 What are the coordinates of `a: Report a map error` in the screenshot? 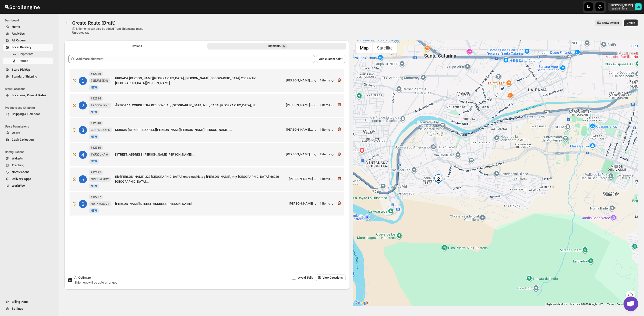 It's located at (627, 304).